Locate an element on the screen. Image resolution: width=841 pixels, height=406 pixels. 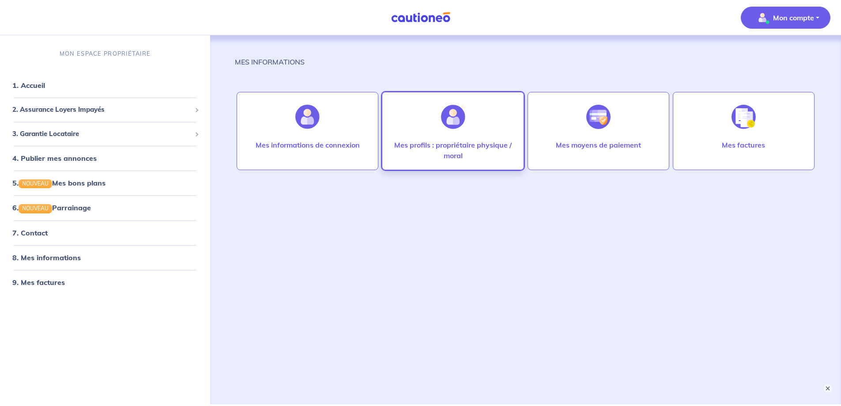
p: Mon compte is located at coordinates (794, 18).